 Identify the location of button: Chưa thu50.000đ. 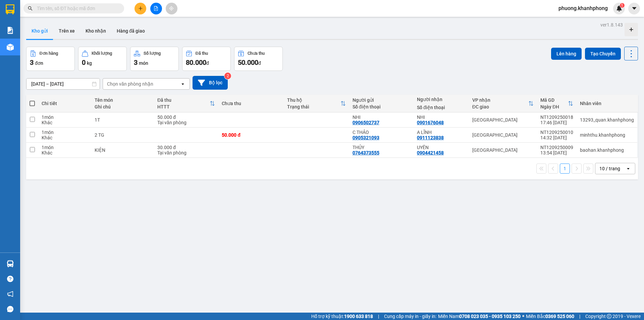
(258, 59).